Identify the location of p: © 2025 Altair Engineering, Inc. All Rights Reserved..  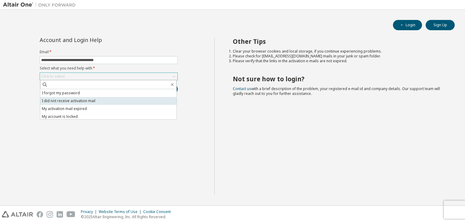
(127, 217).